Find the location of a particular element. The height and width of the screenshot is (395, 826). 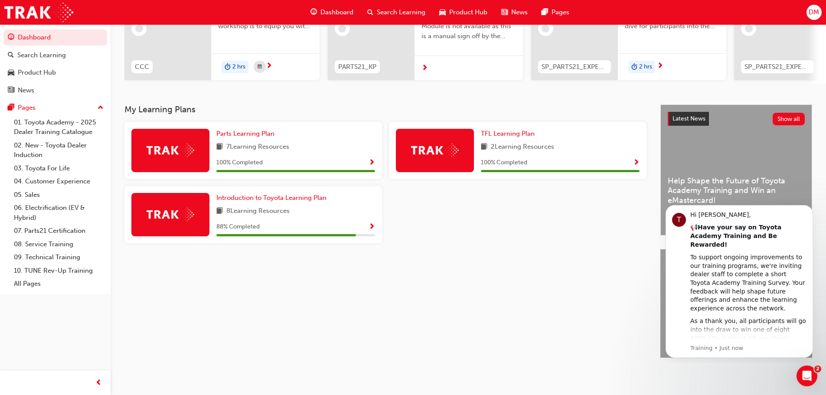

div: Message content is located at coordinates (96, 79).